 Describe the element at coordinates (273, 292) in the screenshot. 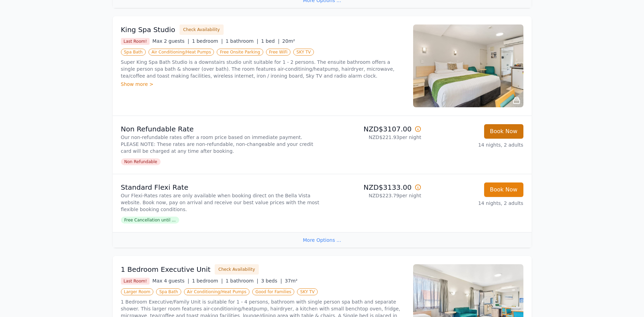

I see `span: Good for Families` at that location.